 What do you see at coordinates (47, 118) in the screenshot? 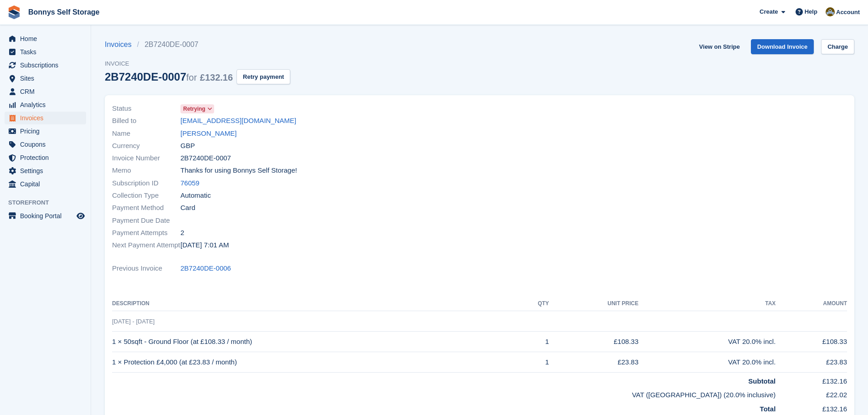
I see `span: Invoices` at bounding box center [47, 118].